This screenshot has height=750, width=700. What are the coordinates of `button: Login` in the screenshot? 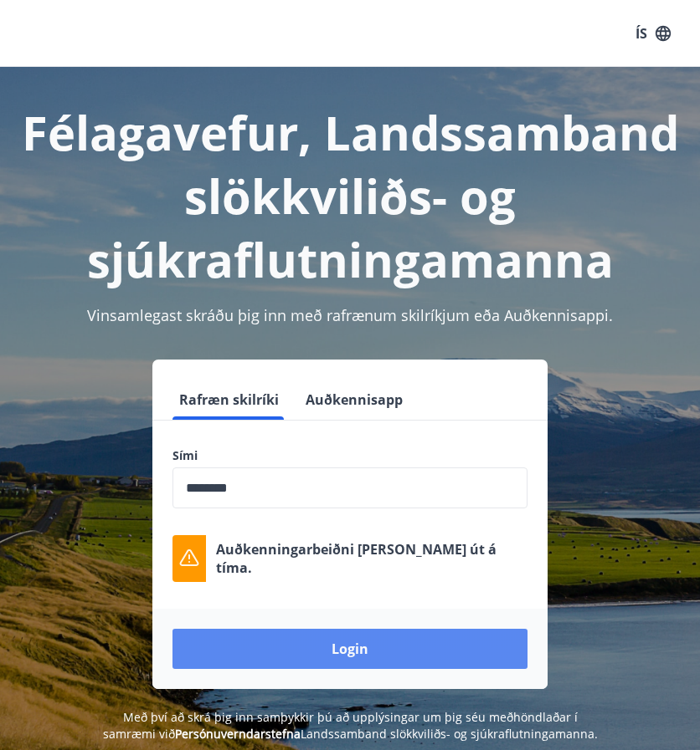 It's located at (350, 650).